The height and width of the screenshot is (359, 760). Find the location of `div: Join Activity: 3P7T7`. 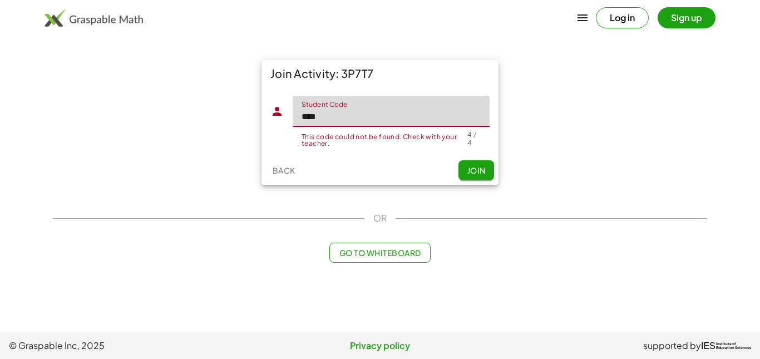

div: Join Activity: 3P7T7 is located at coordinates (380, 73).